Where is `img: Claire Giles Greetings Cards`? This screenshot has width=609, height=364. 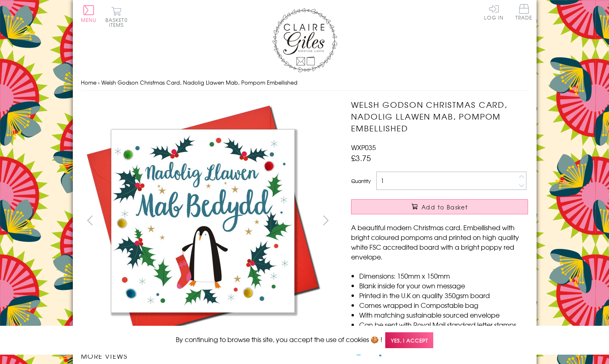 img: Claire Giles Greetings Cards is located at coordinates (305, 40).